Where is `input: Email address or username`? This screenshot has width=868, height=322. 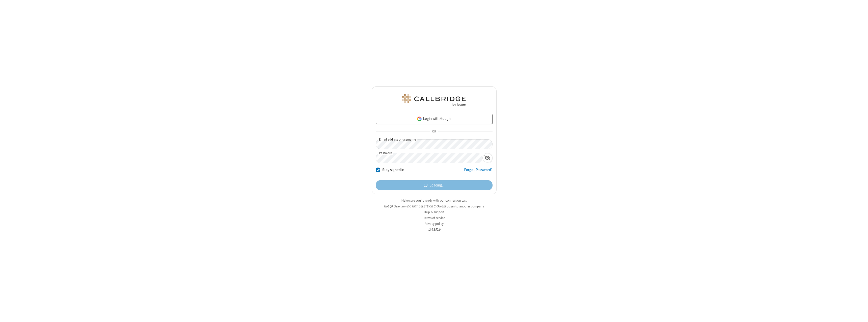 input: Email address or username is located at coordinates (434, 144).